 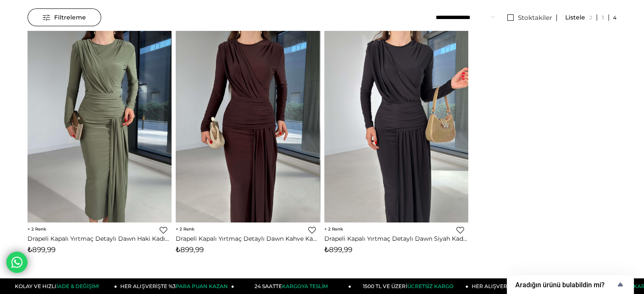 I want to click on a: 1500 TL VE ÜZERİÜCRETSİZ KARGO, so click(x=410, y=286).